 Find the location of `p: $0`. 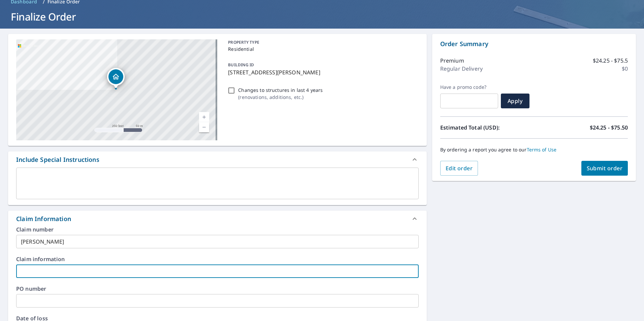

p: $0 is located at coordinates (624, 68).